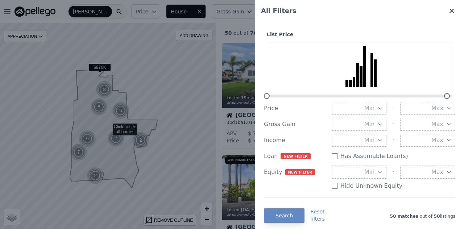 The height and width of the screenshot is (229, 464). Describe the element at coordinates (404, 217) in the screenshot. I see `span: 50 matches` at that location.